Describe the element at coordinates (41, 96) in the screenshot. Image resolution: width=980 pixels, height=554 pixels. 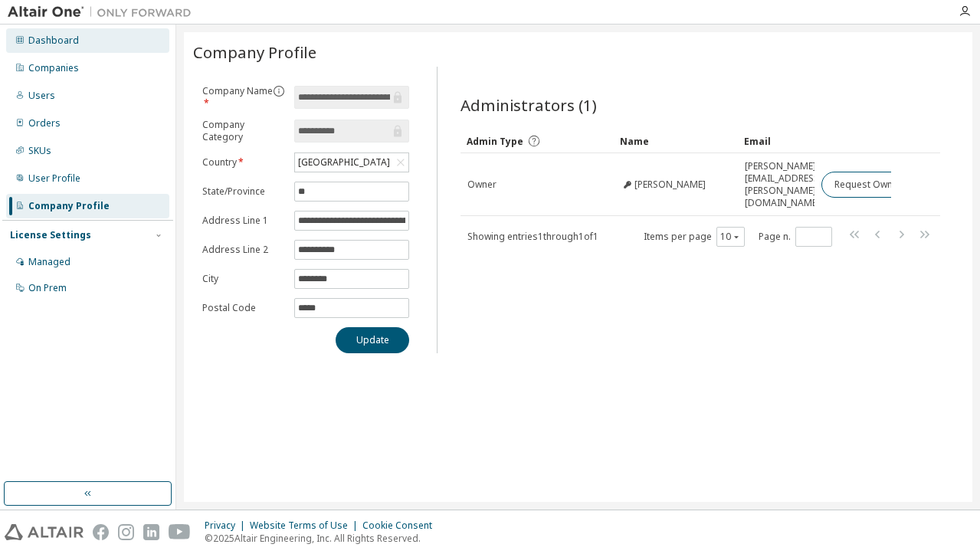
I see `div: Users` at that location.